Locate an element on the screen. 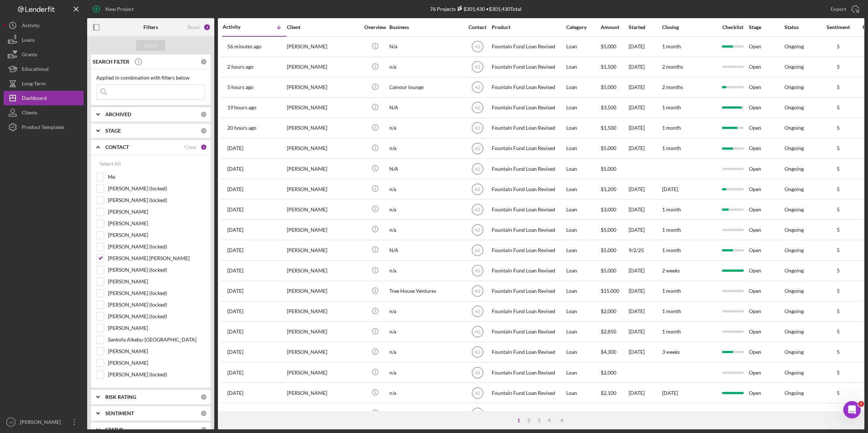  div: Applied in combination with filters below is located at coordinates (151, 78).